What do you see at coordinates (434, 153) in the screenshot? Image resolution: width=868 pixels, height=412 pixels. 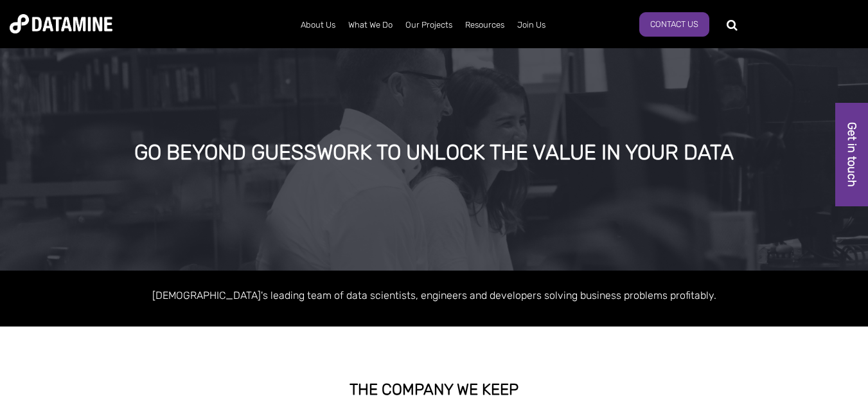 I see `div: GO BEYOND GUESSWORK TO UNLOCK THE VALUE IN YOUR DATA` at bounding box center [434, 153].